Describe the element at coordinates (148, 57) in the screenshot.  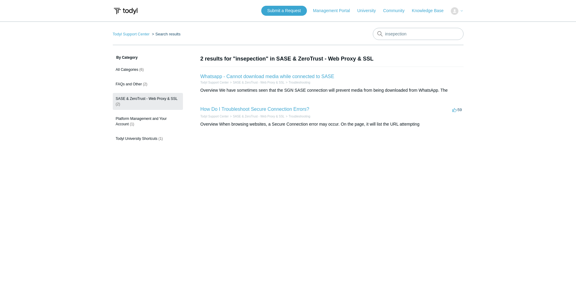
I see `h3: By Category` at that location.